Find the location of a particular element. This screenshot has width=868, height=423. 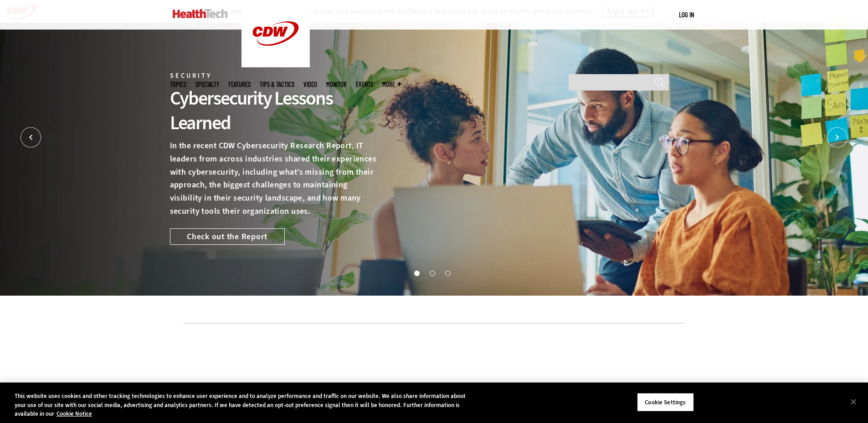

button: 1 of 3 is located at coordinates (416, 273).